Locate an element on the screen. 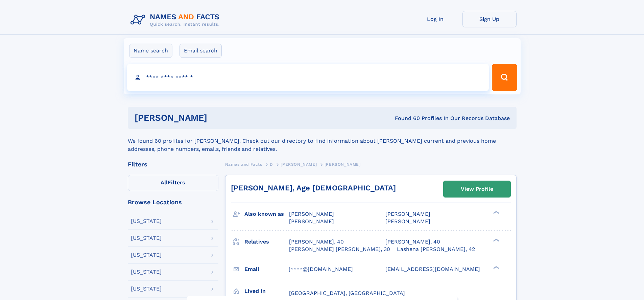 Image resolution: width=644 pixels, height=300 pixels. span: D is located at coordinates (272, 164).